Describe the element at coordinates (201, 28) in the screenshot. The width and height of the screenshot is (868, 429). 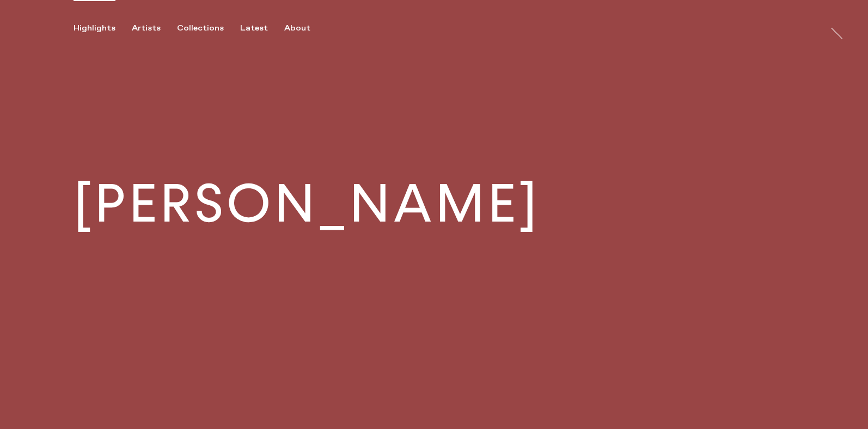
I see `div: Collections` at that location.